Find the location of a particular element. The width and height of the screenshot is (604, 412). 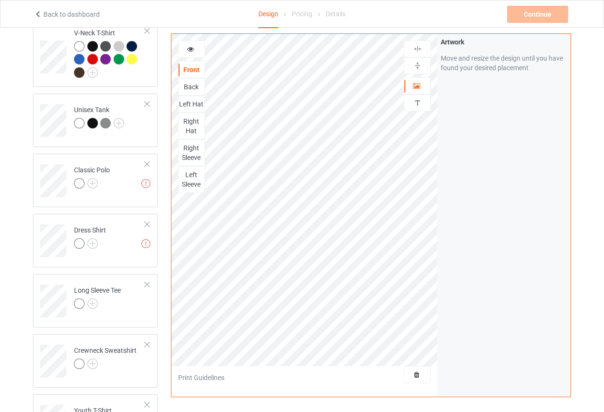

div: Right Hat is located at coordinates (191, 126).